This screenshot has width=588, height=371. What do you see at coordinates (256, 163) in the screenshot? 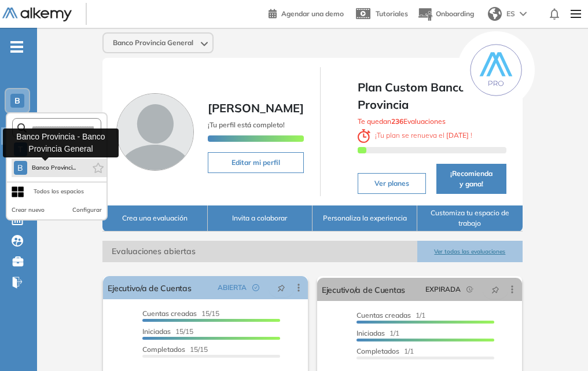
I see `button: Editar mi perfil` at bounding box center [256, 163].